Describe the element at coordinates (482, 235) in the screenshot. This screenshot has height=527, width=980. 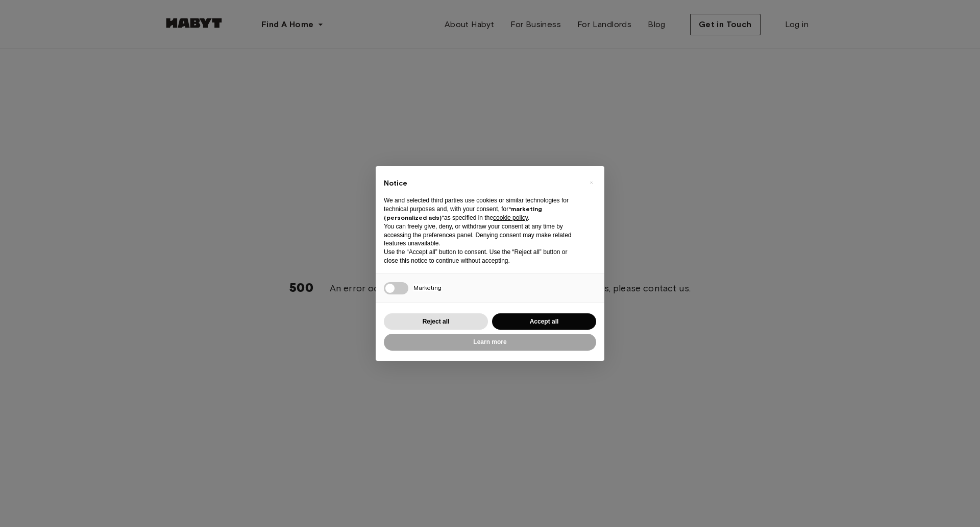
I see `p: You can freely give, deny, or withdraw your consent at any time by accessing the preferences pane...` at that location.